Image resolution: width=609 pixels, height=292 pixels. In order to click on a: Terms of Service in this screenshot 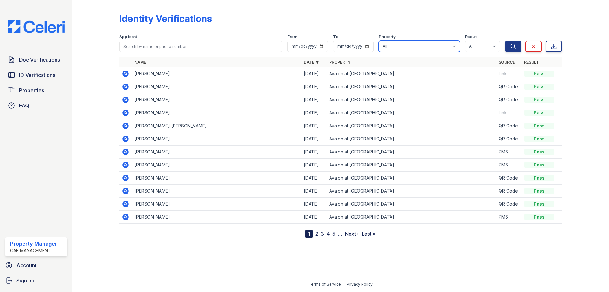, I will do `click(325, 284)`.